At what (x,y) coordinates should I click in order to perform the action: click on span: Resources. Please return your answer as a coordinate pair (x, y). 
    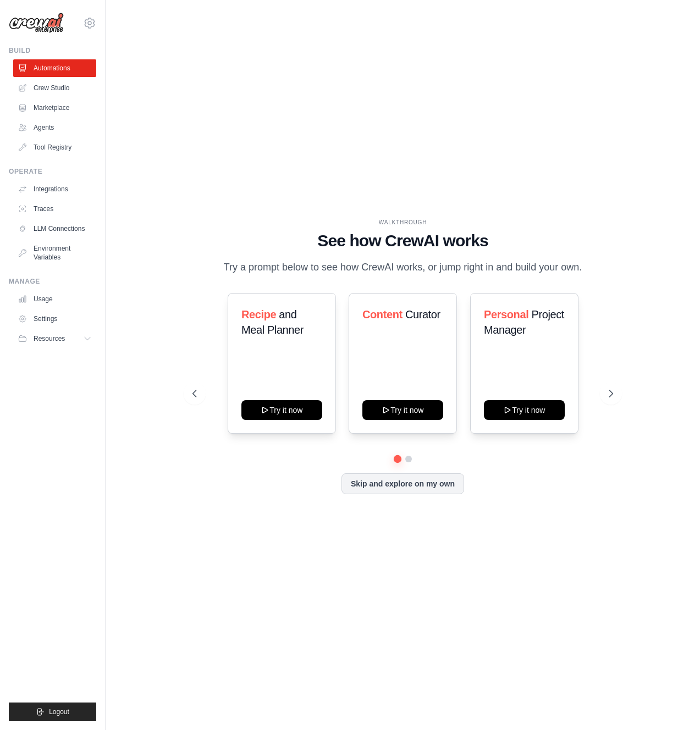
    Looking at the image, I should click on (49, 338).